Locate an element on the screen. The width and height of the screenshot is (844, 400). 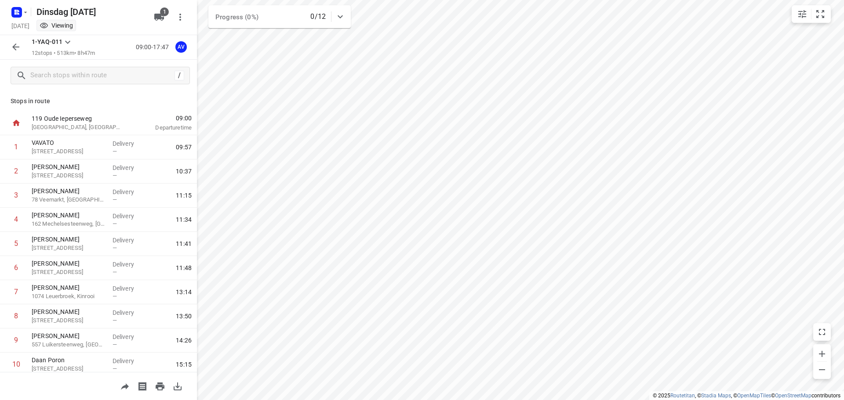
p: 119 Oude Ieperseweg is located at coordinates (77, 119).